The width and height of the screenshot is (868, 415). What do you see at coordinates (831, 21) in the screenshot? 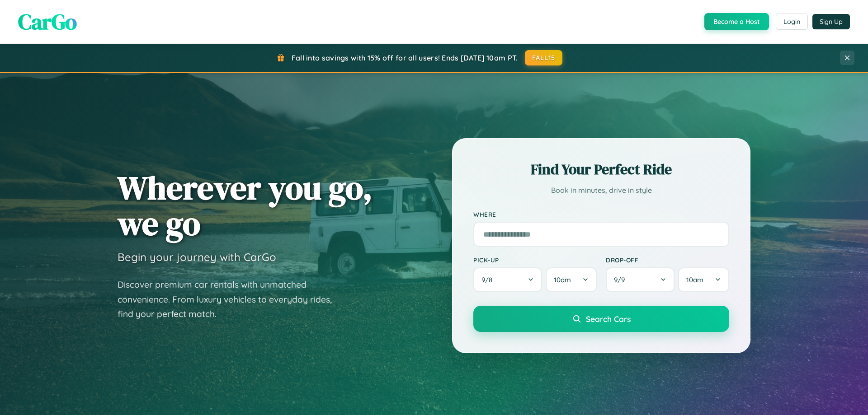
I see `button: Sign Up` at bounding box center [831, 21].